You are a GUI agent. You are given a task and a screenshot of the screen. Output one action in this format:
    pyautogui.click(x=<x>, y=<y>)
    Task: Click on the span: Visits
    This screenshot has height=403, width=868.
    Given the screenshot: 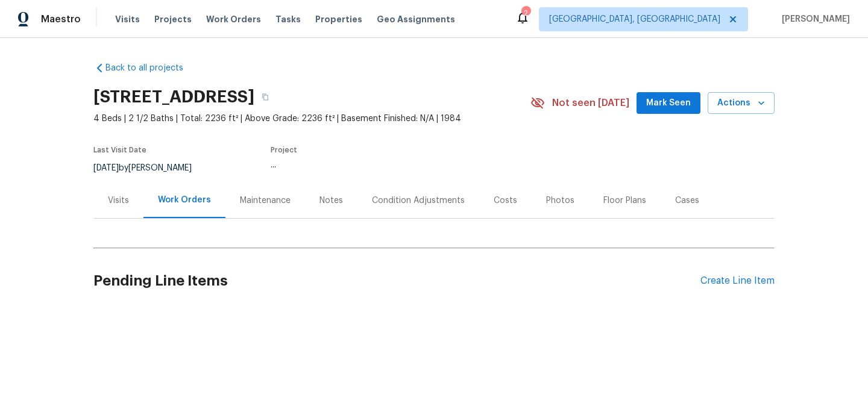 What is the action you would take?
    pyautogui.click(x=127, y=19)
    